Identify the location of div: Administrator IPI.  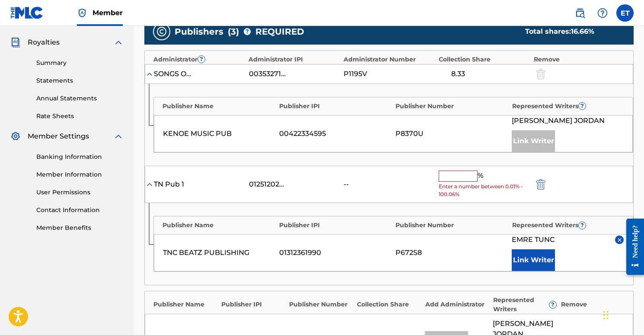
(294, 59).